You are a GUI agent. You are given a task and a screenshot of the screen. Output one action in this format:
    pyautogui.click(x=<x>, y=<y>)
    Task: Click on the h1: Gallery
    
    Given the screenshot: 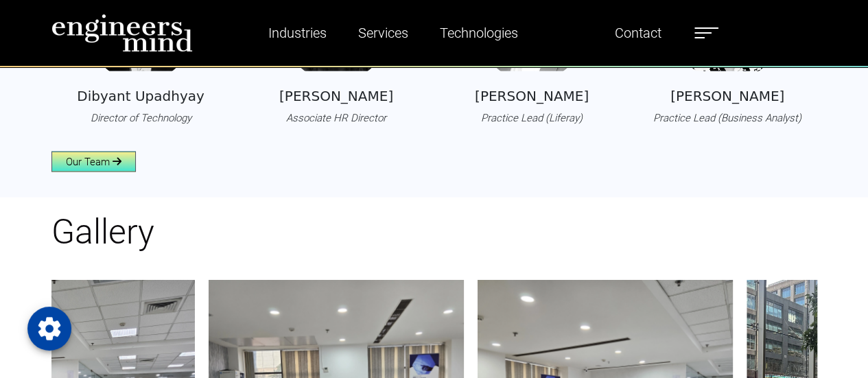 What is the action you would take?
    pyautogui.click(x=434, y=231)
    